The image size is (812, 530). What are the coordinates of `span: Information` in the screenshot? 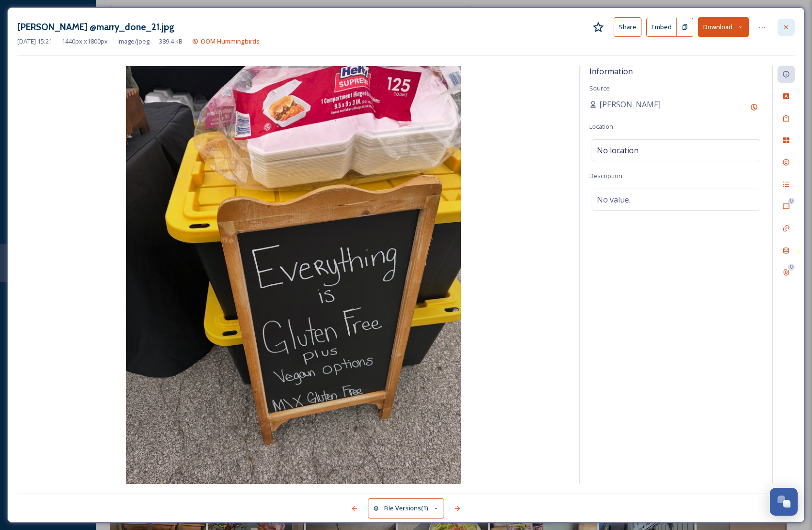 It's located at (611, 71).